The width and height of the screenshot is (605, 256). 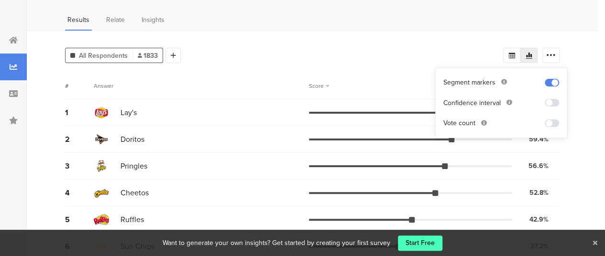 I want to click on span: Relate, so click(x=115, y=20).